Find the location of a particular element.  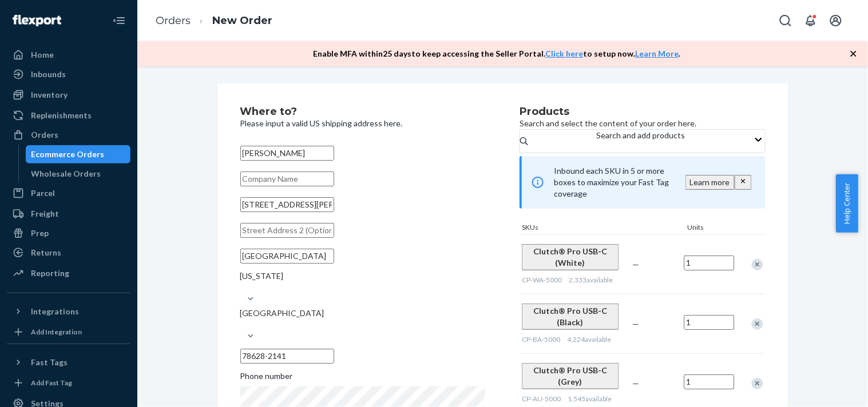

a: Replenishments is located at coordinates (69, 115).